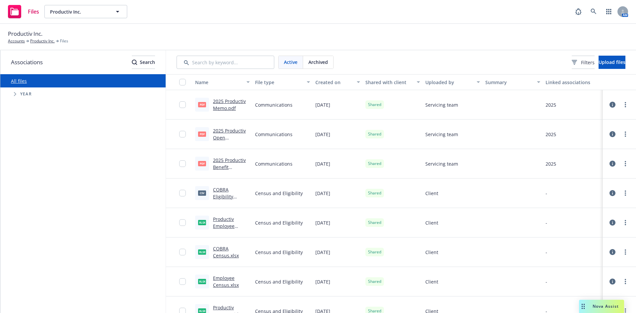 The height and width of the screenshot is (313, 636). I want to click on a: 2025 Productiv Open Enrollment Presentation.pdf, so click(231, 144).